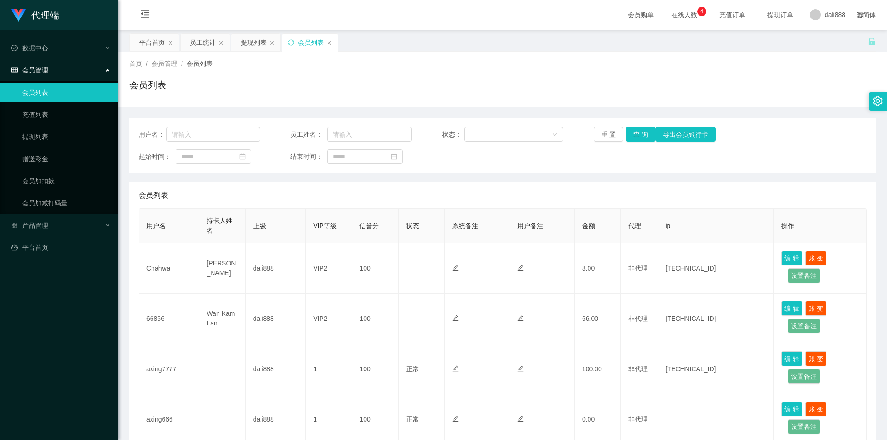  I want to click on span: 状态, so click(412, 226).